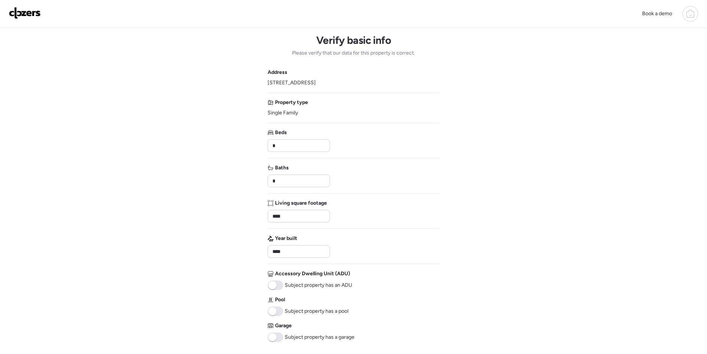 Image resolution: width=707 pixels, height=354 pixels. Describe the element at coordinates (283, 113) in the screenshot. I see `span: Single Family` at that location.